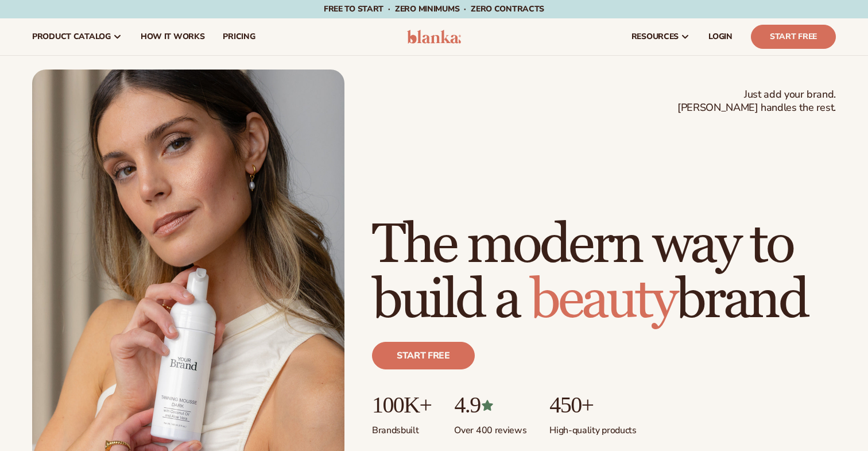 The height and width of the screenshot is (451, 868). What do you see at coordinates (71, 37) in the screenshot?
I see `span: product catalog` at bounding box center [71, 37].